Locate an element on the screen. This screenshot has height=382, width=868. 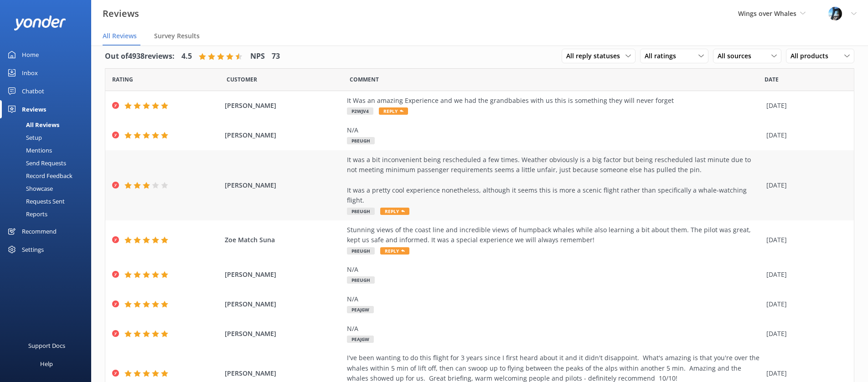
a: Showcase is located at coordinates (49, 189).